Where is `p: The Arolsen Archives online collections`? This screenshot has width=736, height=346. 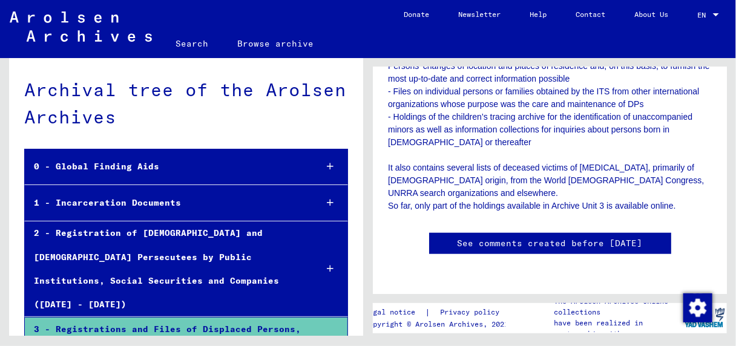
p: The Arolsen Archives online collections is located at coordinates (619, 307).